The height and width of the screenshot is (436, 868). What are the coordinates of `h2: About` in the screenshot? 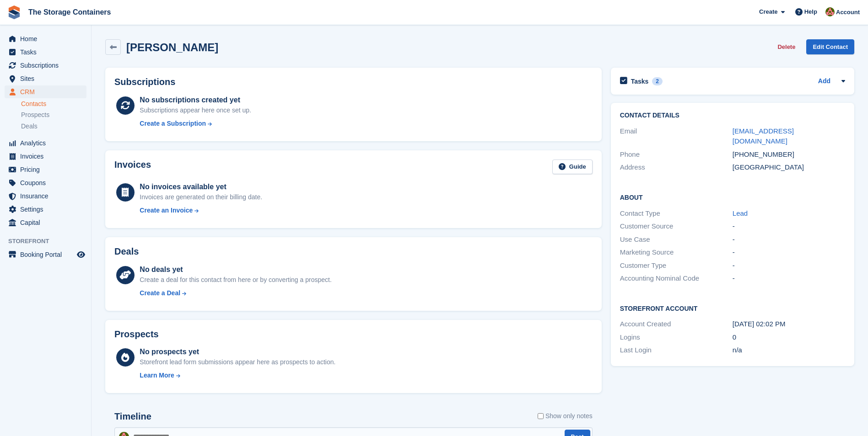 It's located at (732, 197).